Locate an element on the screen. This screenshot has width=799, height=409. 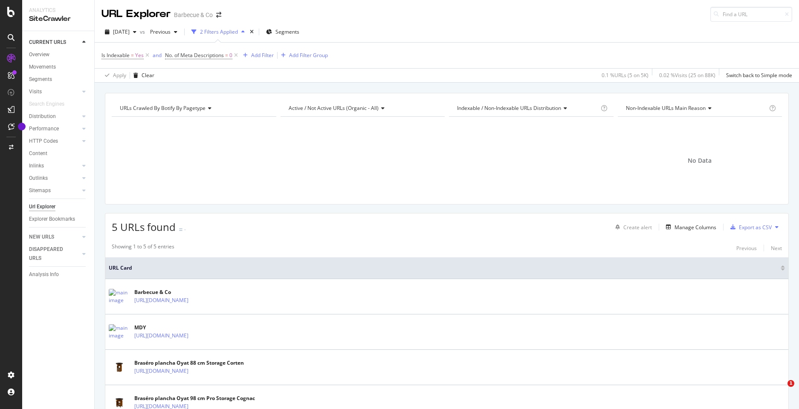
div: Analytics is located at coordinates (58, 10).